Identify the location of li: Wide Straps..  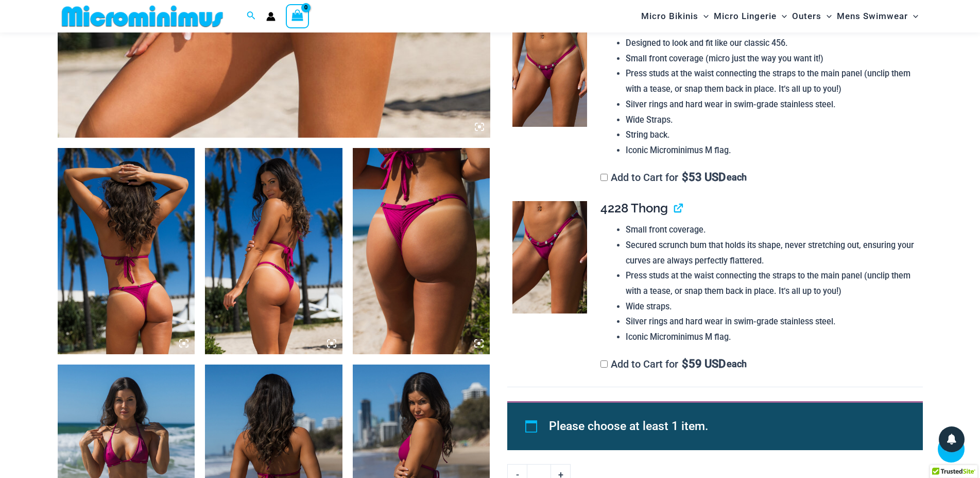
(770, 120).